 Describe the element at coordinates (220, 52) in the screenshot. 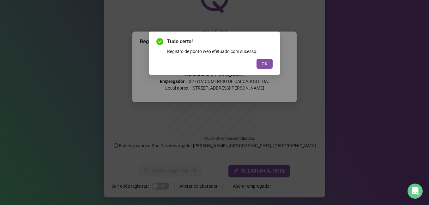

I see `div: Registro de ponto web efetuado com sucesso.` at that location.